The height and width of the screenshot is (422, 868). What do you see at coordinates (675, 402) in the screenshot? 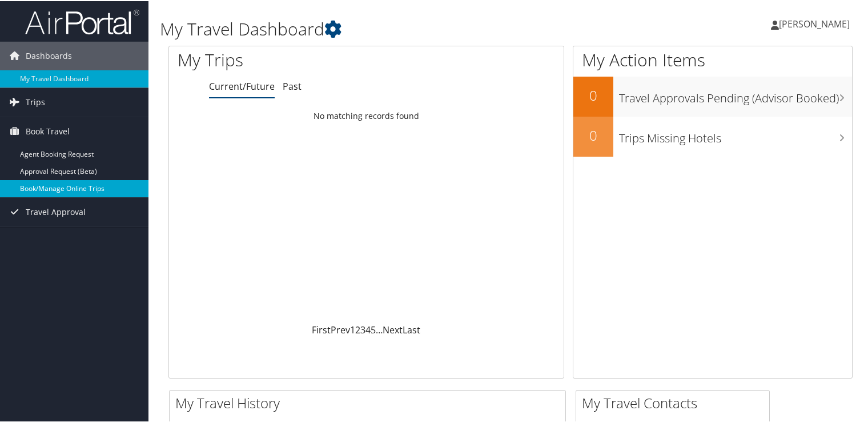
I see `h2: My Travel Contacts` at bounding box center [675, 402].